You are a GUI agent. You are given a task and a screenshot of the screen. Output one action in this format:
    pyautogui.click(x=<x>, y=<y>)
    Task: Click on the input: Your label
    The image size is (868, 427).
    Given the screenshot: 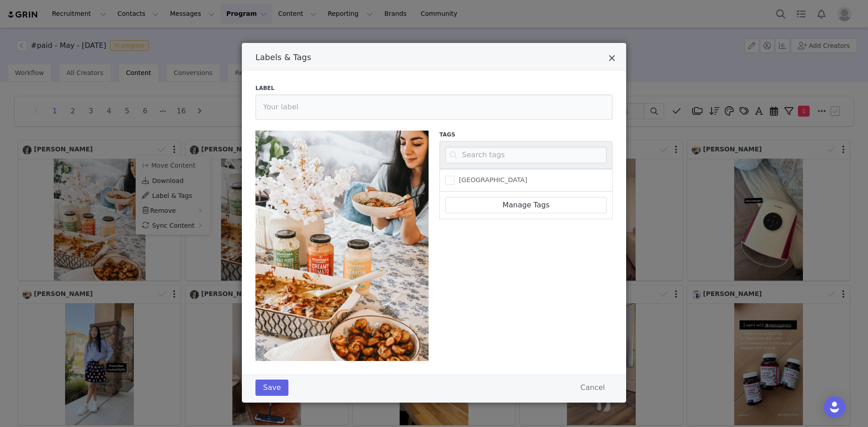 What is the action you would take?
    pyautogui.click(x=434, y=107)
    